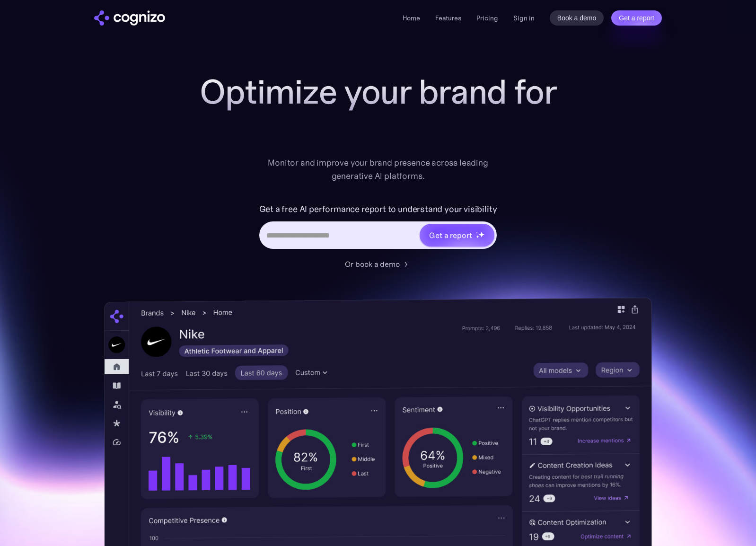 This screenshot has height=546, width=756. What do you see at coordinates (450, 235) in the screenshot?
I see `div: Get a report` at bounding box center [450, 235].